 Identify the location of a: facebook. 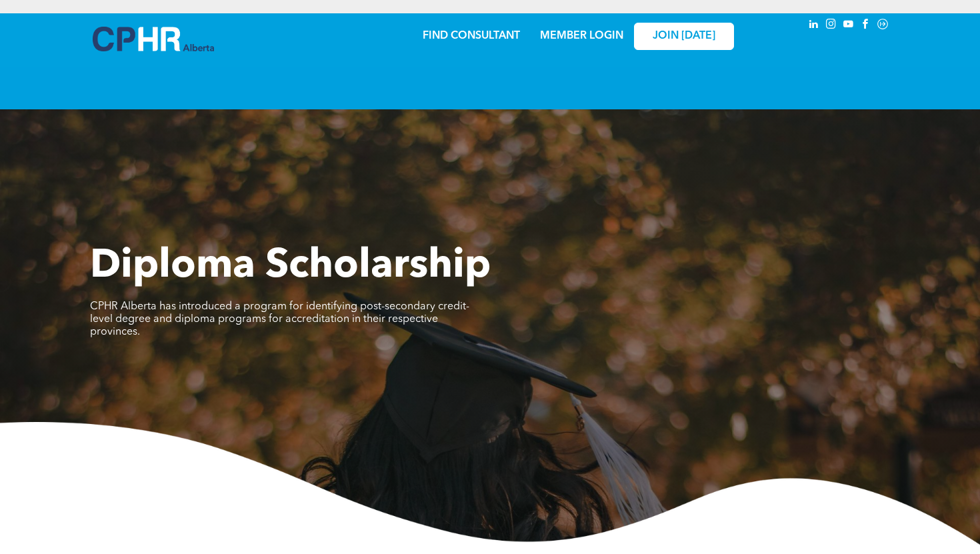
(865, 25).